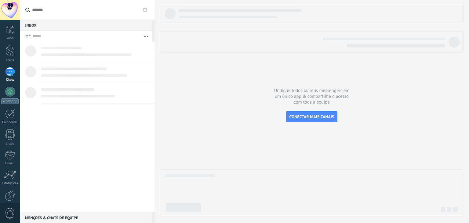 The width and height of the screenshot is (469, 223). I want to click on div: Painel, so click(10, 38).